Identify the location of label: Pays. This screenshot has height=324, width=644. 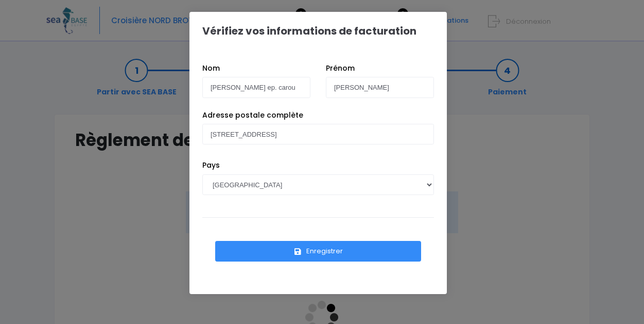
(211, 165).